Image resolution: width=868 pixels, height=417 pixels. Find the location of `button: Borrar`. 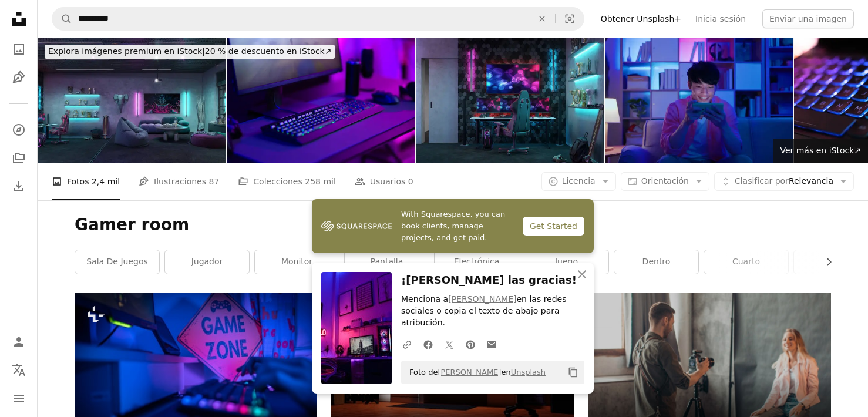

button: Borrar is located at coordinates (543, 19).